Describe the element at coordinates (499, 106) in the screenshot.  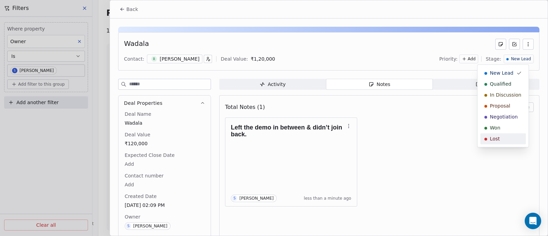
I see `span: Proposal` at that location.